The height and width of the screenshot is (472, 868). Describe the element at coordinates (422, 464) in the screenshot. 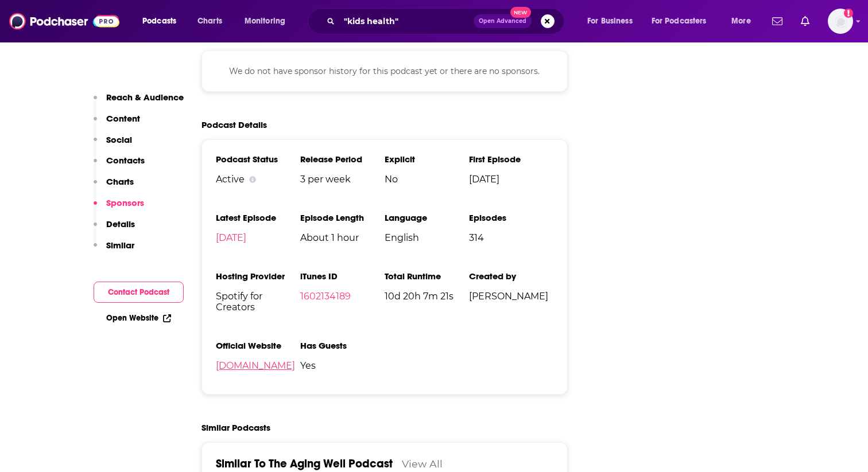

I see `a: View All` at that location.